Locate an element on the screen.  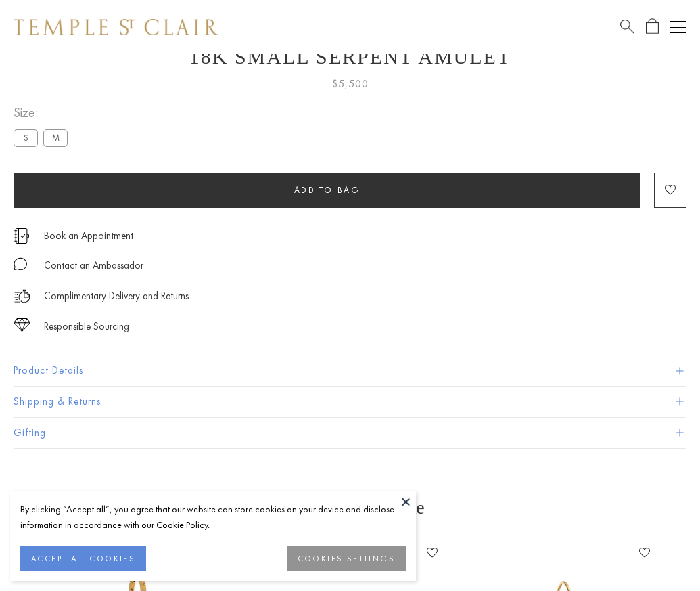
img: MessageIcon-01_2.svg is located at coordinates (20, 264).